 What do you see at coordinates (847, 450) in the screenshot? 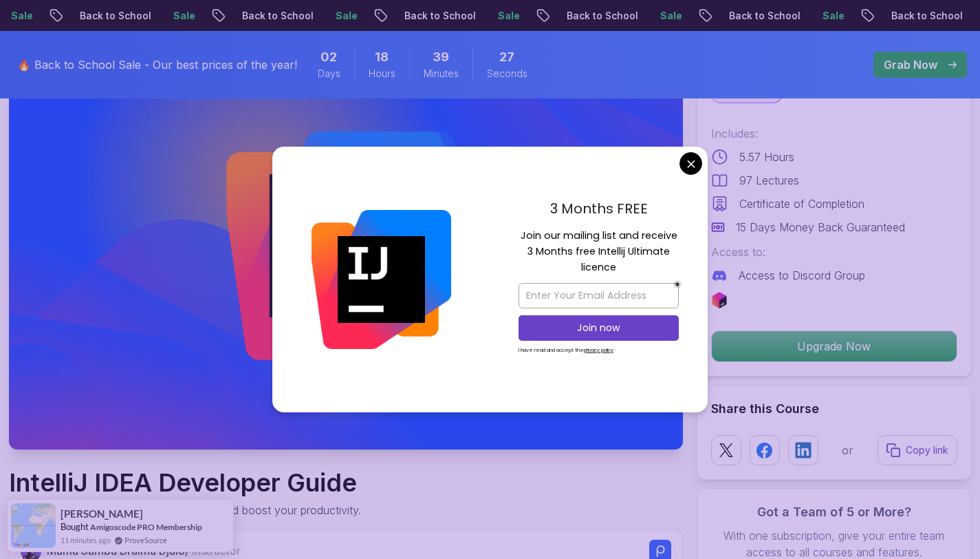
I see `p: or` at bounding box center [847, 450].